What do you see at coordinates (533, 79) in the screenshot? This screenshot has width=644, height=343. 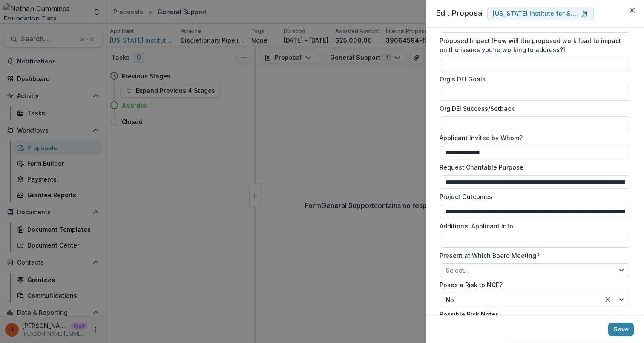 I see `label: Org's DEI Goals` at bounding box center [533, 79].